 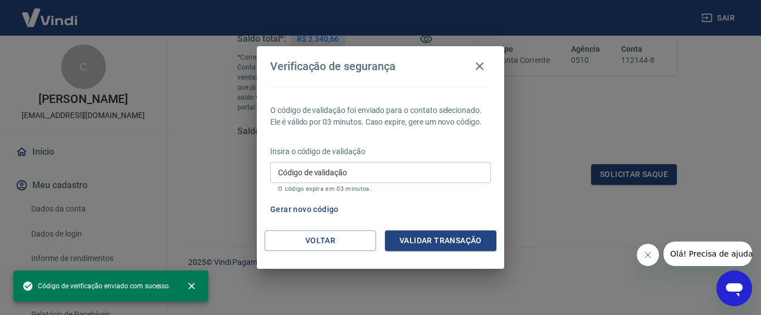 I want to click on p: O código de validação foi enviado para o contato selecionado. Ele é válido por 03 minutos. Caso e..., so click(x=380, y=116).